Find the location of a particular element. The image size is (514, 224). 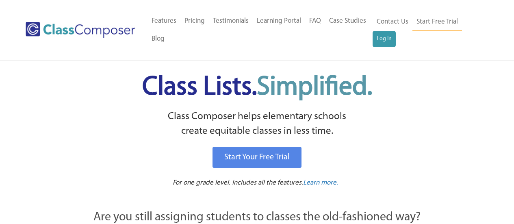

span: Simplified. is located at coordinates (315, 87).